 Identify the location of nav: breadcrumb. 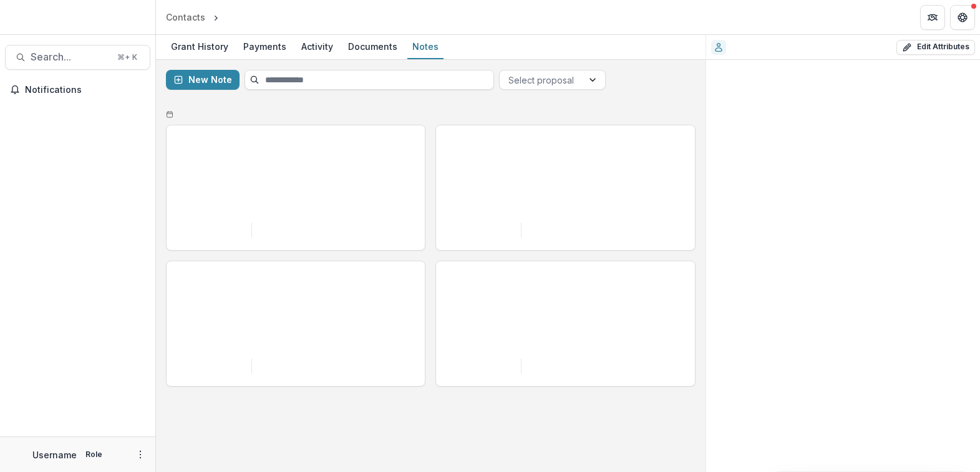
(218, 16).